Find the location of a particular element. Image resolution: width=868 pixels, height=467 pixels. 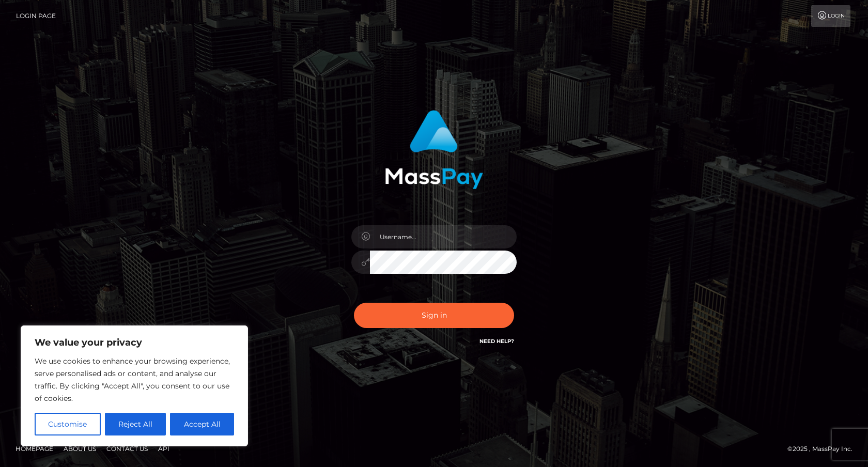

img: MassPay Login is located at coordinates (434, 150).